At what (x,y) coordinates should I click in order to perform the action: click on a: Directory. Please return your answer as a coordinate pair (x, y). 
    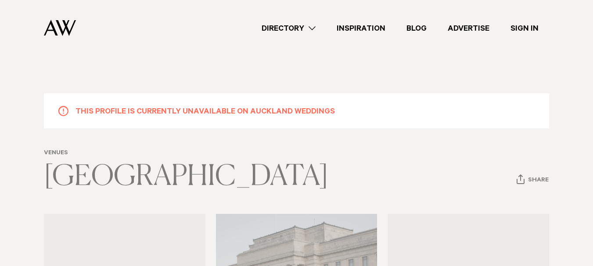
    Looking at the image, I should click on (288, 28).